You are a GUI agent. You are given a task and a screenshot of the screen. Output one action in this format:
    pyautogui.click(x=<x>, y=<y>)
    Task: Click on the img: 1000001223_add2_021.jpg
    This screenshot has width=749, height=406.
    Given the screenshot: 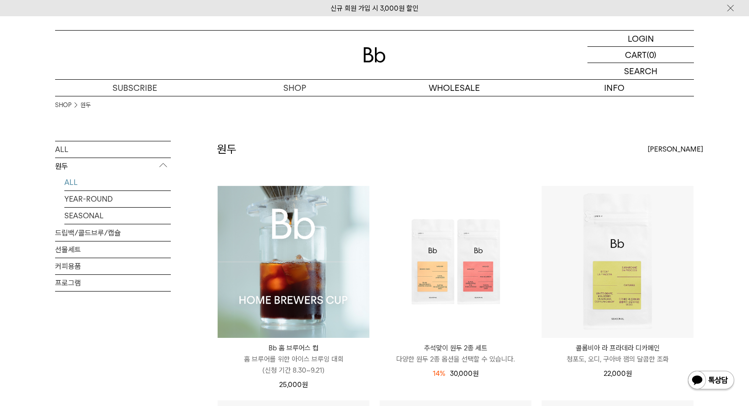 What is the action you would take?
    pyautogui.click(x=294, y=262)
    